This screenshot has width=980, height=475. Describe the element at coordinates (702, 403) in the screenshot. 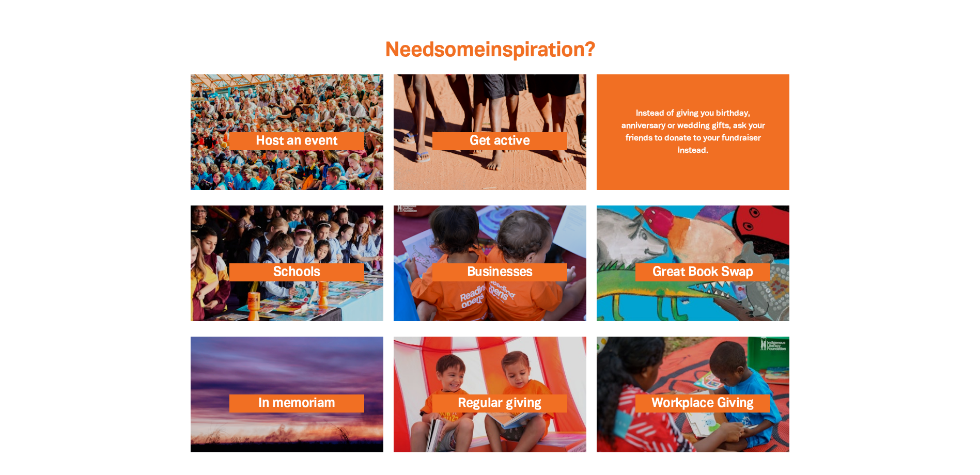

I see `span: Workplace Giving` at that location.